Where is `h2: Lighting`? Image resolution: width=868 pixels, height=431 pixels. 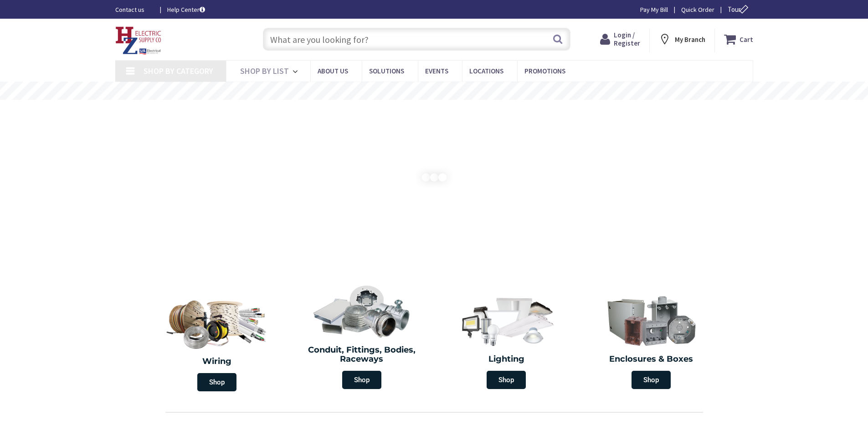 h2: Lighting is located at coordinates (506, 359).